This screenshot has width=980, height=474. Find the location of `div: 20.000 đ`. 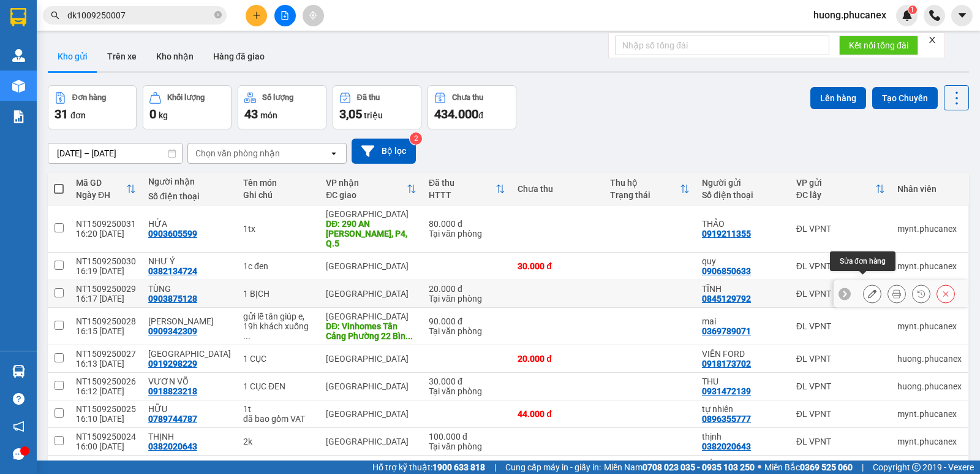

div: 20.000 đ is located at coordinates (558, 359).